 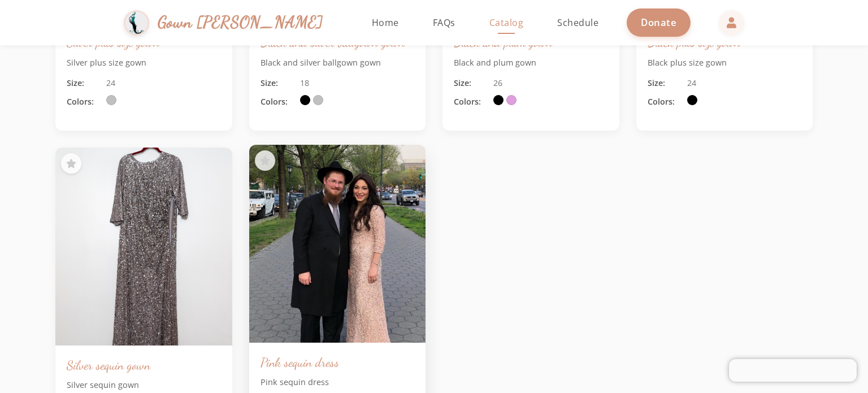 What do you see at coordinates (531, 63) in the screenshot?
I see `p: Black and plum gown` at bounding box center [531, 63].